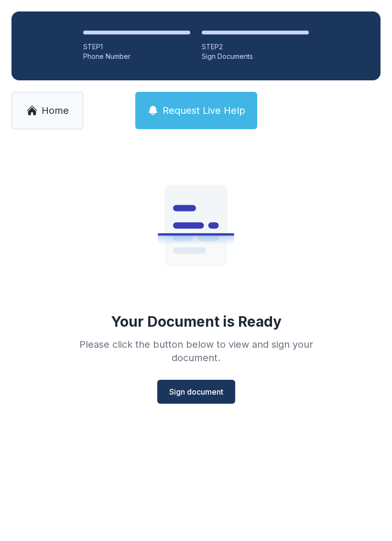  Describe the element at coordinates (137, 56) in the screenshot. I see `div: Phone Number` at that location.